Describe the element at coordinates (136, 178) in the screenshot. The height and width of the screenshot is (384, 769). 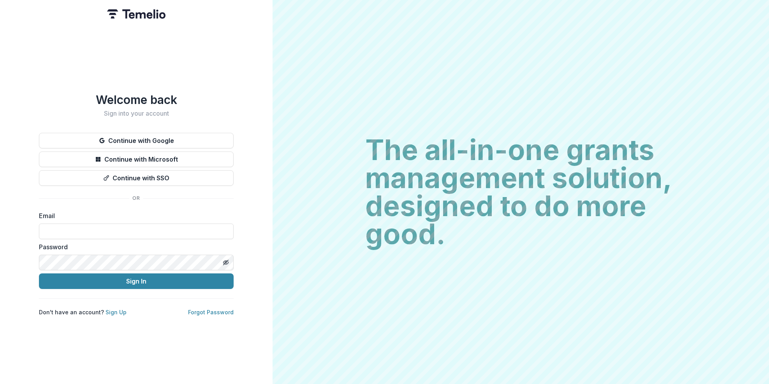
I see `button: Continue with SSO` at that location.